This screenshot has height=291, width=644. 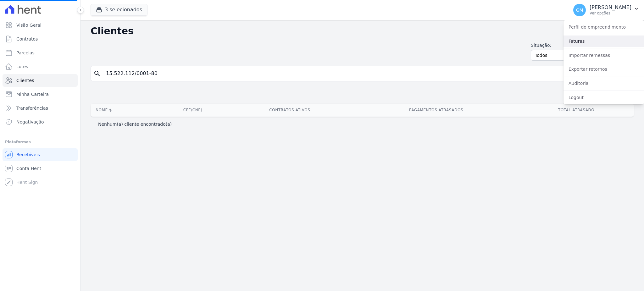 What do you see at coordinates (28, 155) in the screenshot?
I see `span: Recebíveis` at bounding box center [28, 155].